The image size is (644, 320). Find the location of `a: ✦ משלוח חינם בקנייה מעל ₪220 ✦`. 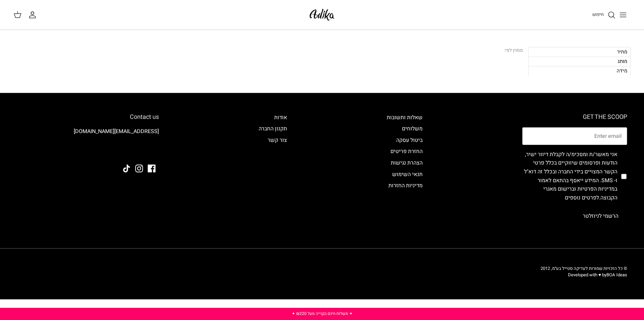

a: ✦ משלוח חינם בקנייה מעל ₪220 ✦ is located at coordinates (322, 314).